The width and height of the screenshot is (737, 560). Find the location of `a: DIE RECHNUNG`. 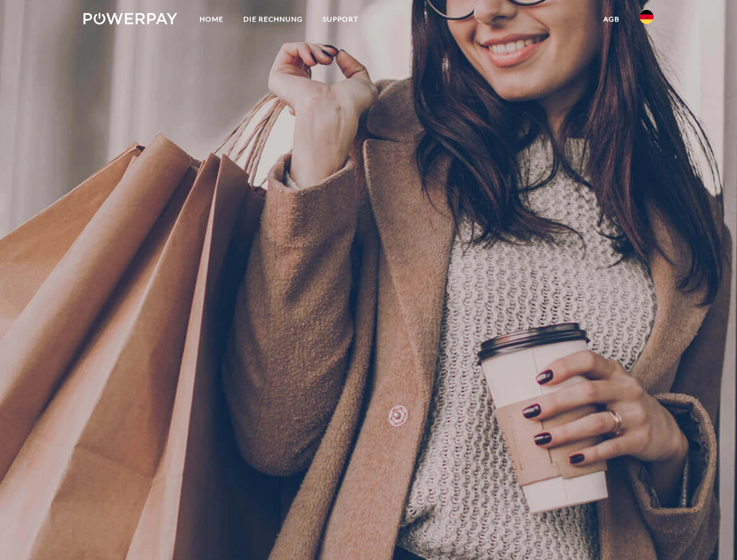

a: DIE RECHNUNG is located at coordinates (273, 19).